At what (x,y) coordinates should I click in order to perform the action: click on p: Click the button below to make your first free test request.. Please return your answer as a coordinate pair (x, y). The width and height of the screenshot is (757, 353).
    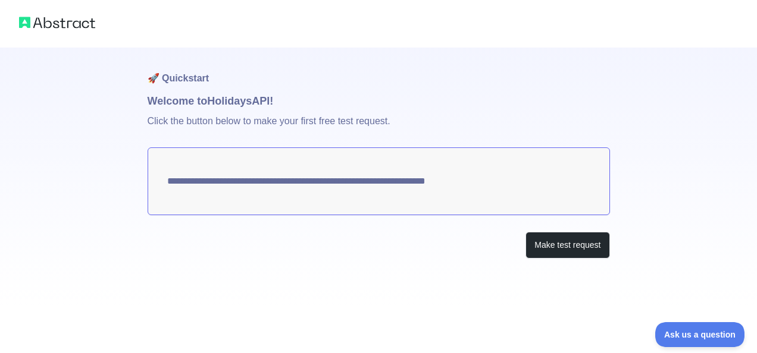
    Looking at the image, I should click on (378, 129).